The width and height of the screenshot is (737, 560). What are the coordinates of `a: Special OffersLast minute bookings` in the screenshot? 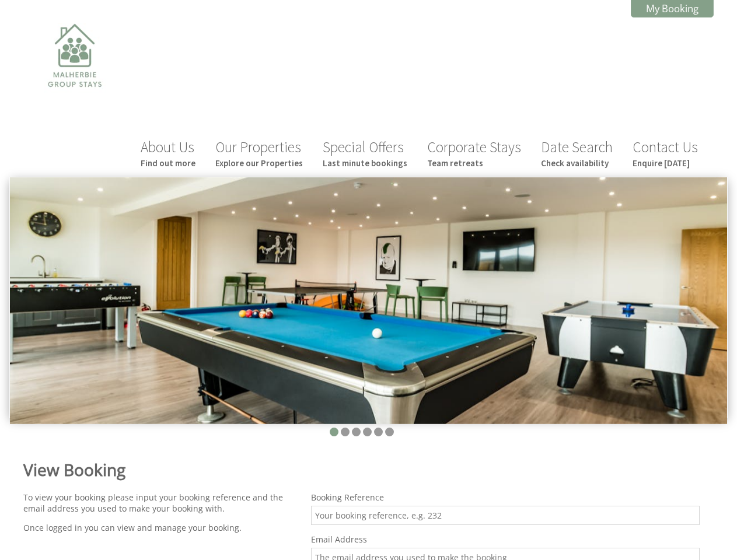 It's located at (365, 153).